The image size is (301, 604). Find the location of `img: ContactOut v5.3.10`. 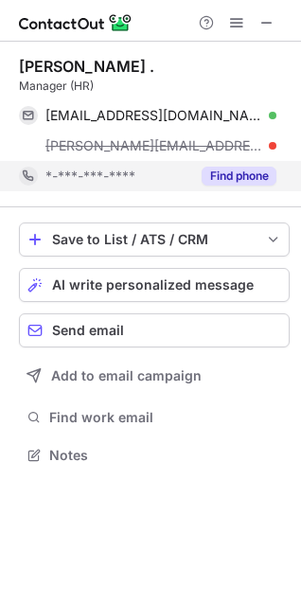

img: ContactOut v5.3.10 is located at coordinates (76, 23).